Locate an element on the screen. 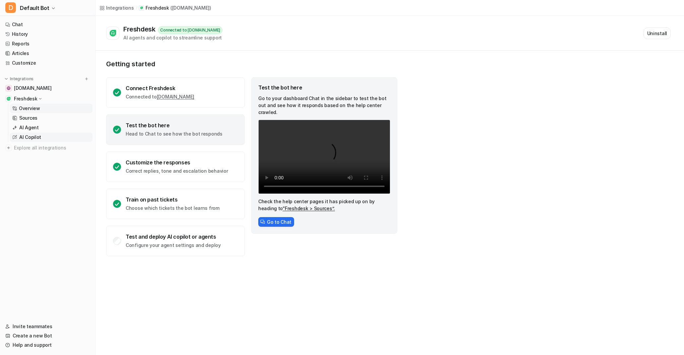  p: Configure your agent settings and deploy is located at coordinates (173, 245).